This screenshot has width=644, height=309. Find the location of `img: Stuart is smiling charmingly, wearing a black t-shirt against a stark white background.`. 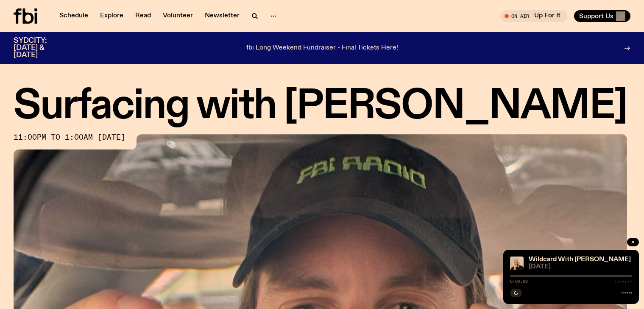

img: Stuart is smiling charmingly, wearing a black t-shirt against a stark white background. is located at coordinates (517, 264).